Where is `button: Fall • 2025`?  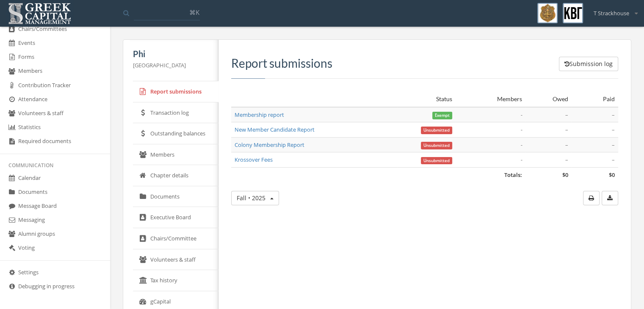 button: Fall • 2025 is located at coordinates (254, 198).